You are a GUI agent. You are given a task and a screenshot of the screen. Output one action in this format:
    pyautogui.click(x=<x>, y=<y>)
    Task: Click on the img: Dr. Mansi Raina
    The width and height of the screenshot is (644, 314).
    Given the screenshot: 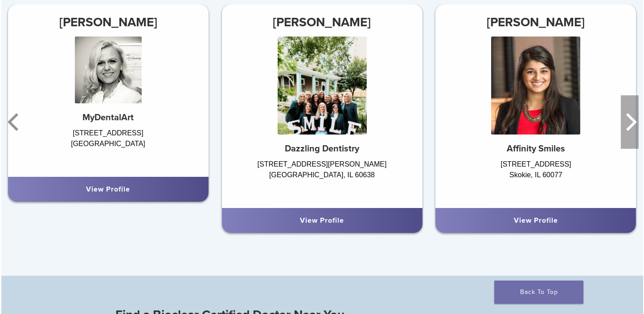 What is the action you would take?
    pyautogui.click(x=536, y=86)
    